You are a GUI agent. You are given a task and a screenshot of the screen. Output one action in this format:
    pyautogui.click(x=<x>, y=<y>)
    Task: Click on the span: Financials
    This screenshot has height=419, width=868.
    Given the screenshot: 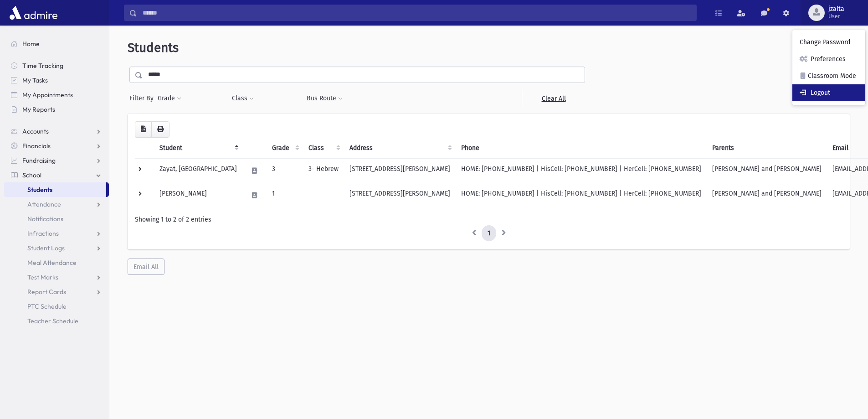 What is the action you would take?
    pyautogui.click(x=36, y=146)
    